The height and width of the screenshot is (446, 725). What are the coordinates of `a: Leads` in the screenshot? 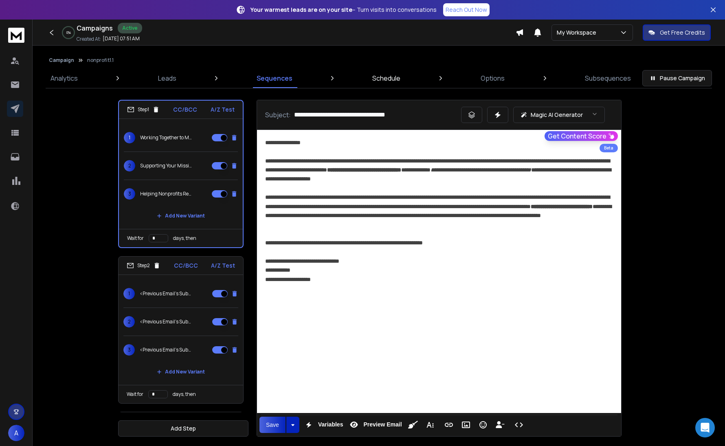 It's located at (167, 78).